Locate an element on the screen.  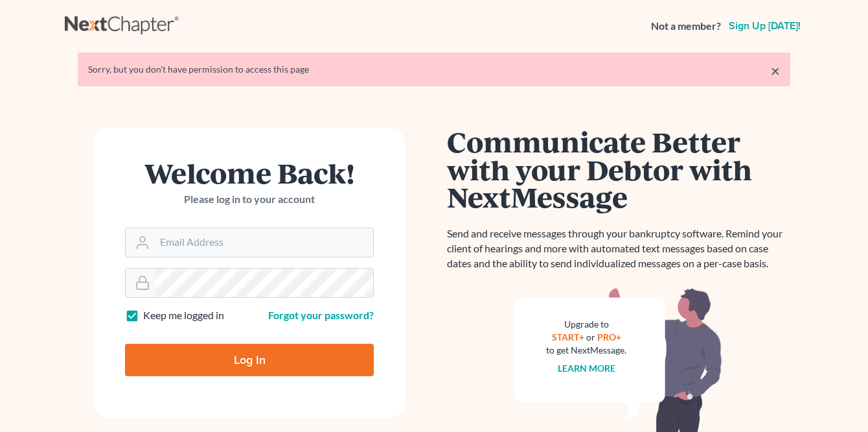
a: PRO+ is located at coordinates (609, 336).